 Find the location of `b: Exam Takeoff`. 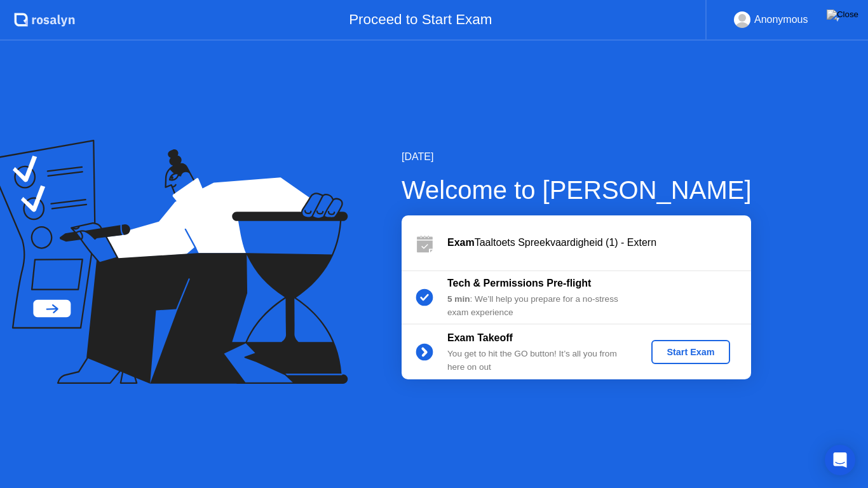

b: Exam Takeoff is located at coordinates (480, 337).